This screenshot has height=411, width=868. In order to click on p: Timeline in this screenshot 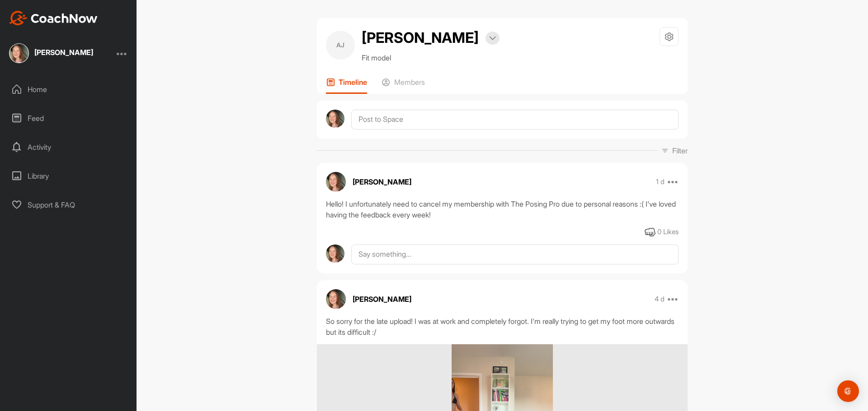, I will do `click(353, 82)`.